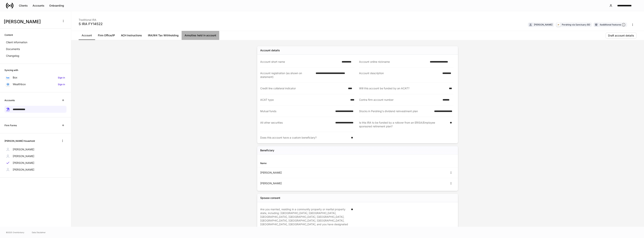 This screenshot has height=238, width=644. I want to click on span: © 2025 OneAdvisory, so click(15, 232).